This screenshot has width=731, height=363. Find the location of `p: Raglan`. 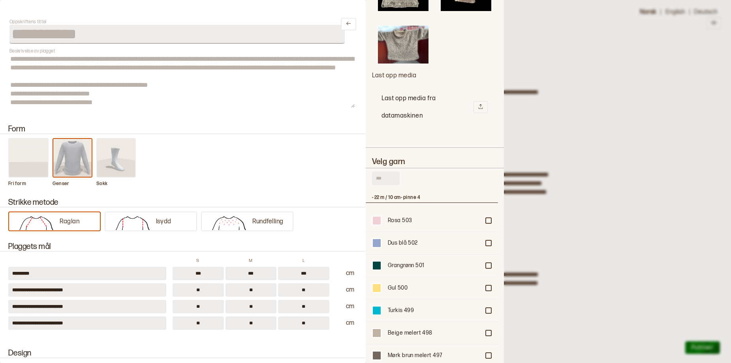

p: Raglan is located at coordinates (69, 222).